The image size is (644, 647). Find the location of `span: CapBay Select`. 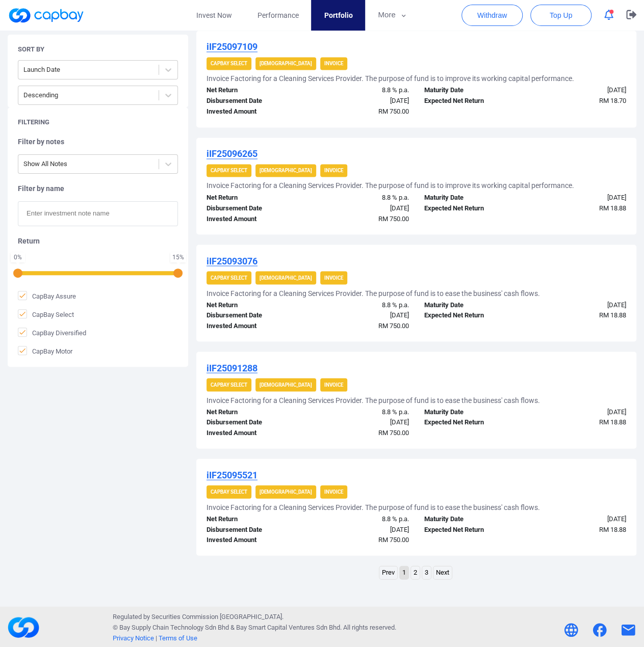

span: CapBay Select is located at coordinates (46, 314).